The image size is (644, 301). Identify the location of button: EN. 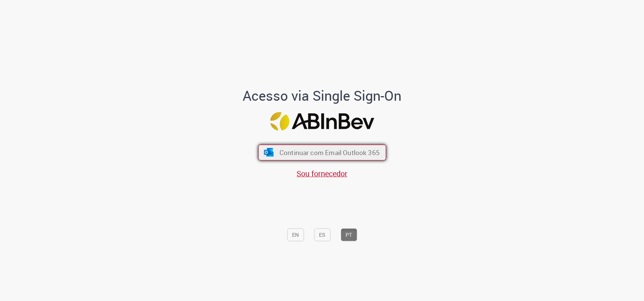
(295, 235).